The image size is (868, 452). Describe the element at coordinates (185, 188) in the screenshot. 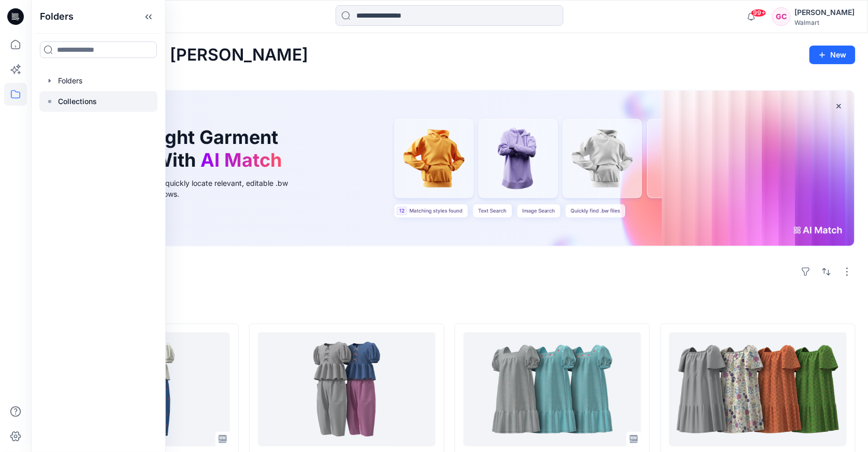

I see `div: Use text or image search to quickly locate relevant, editable .bw files for faster design workflows.` at that location.